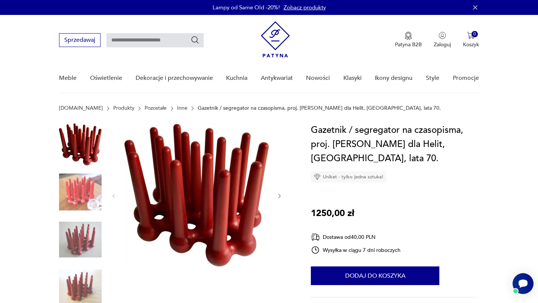 The image size is (538, 303). What do you see at coordinates (470, 44) in the screenshot?
I see `p: Koszyk` at bounding box center [470, 44].